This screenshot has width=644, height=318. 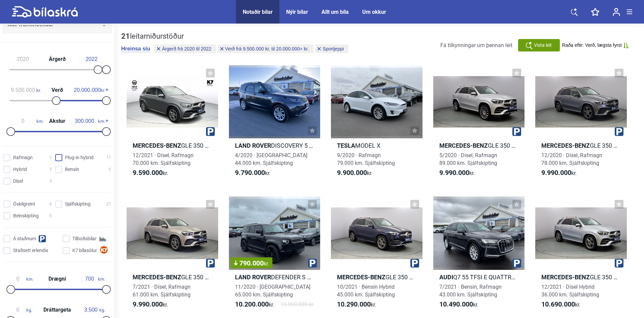 I want to click on b: 9.790.000, so click(x=250, y=172).